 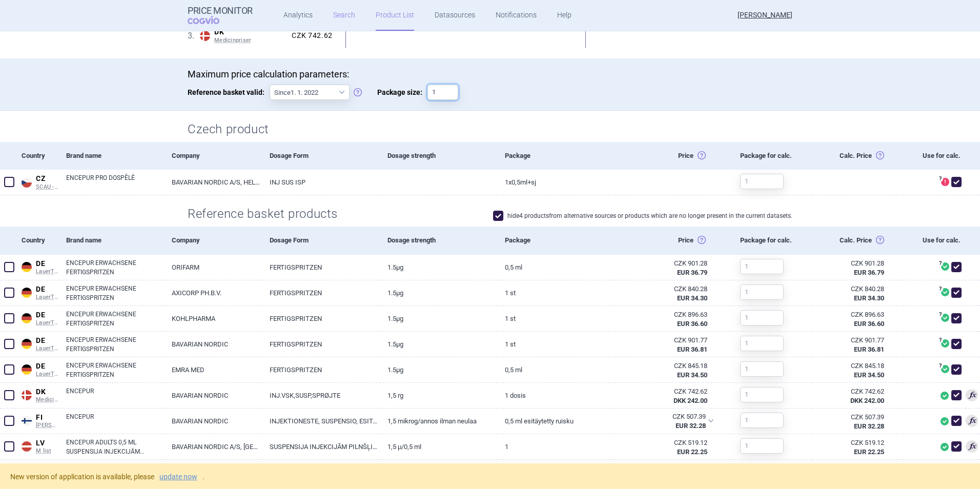 What do you see at coordinates (869, 349) in the screenshot?
I see `strong: EUR 36.81` at bounding box center [869, 349].